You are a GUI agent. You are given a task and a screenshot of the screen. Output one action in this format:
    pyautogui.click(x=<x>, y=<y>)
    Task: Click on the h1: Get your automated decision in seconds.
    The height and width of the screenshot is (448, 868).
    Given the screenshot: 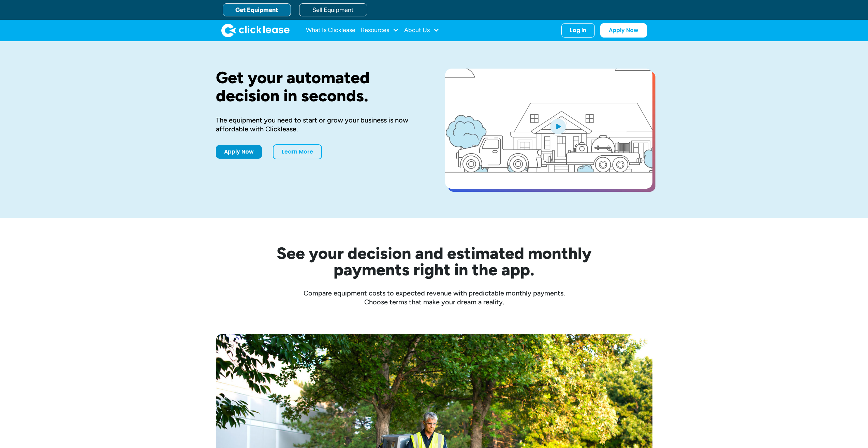 What is the action you would take?
    pyautogui.click(x=320, y=86)
    